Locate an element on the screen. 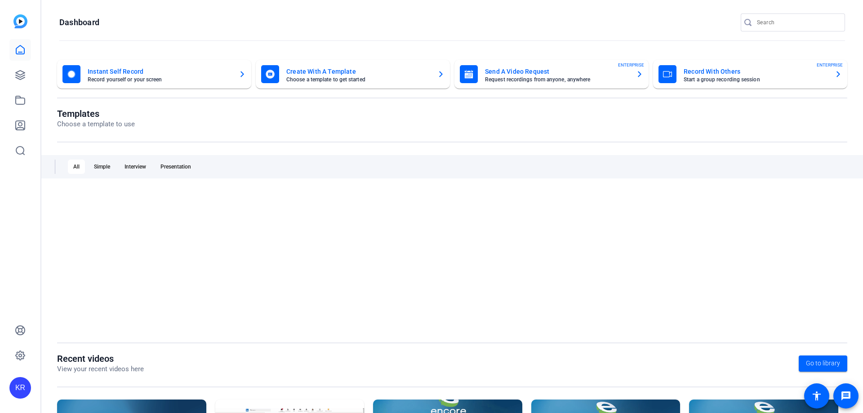 The height and width of the screenshot is (413, 863). button: Record With OthersStart a group recording sessionENTERPRISE is located at coordinates (750, 74).